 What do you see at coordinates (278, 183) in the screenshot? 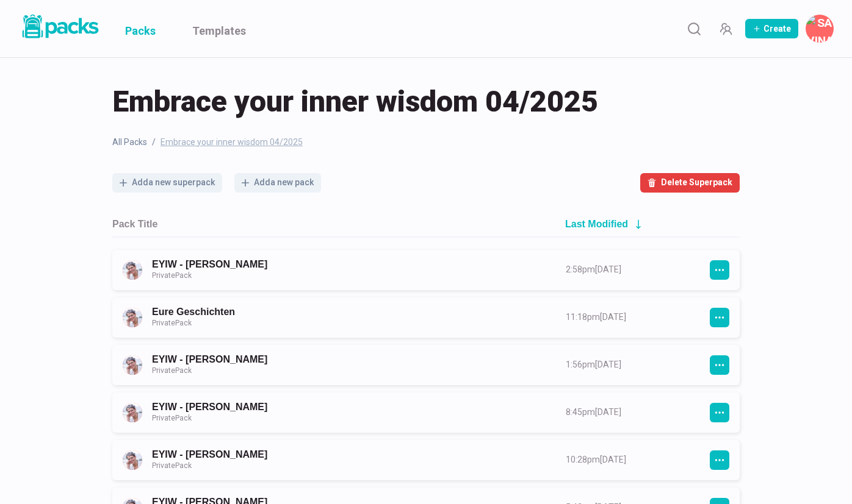
I see `button: Adda new pack` at bounding box center [278, 183].